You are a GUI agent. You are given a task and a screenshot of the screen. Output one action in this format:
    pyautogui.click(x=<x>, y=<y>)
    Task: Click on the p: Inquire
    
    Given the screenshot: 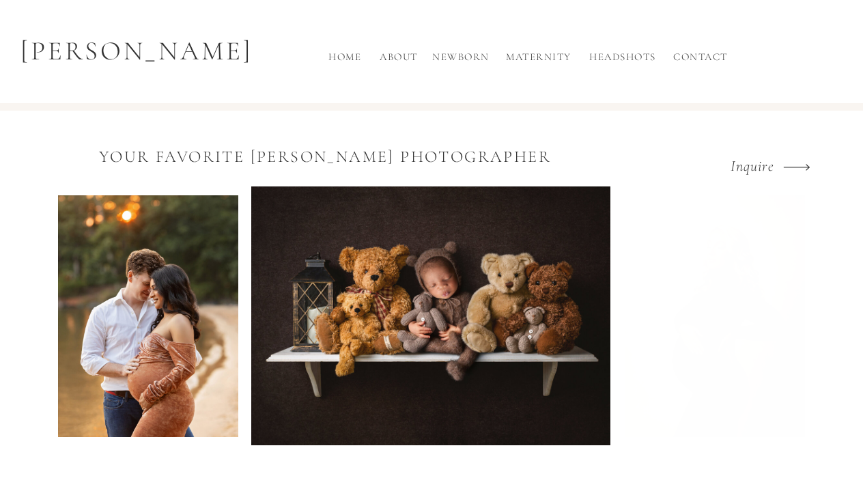 What is the action you would take?
    pyautogui.click(x=763, y=161)
    